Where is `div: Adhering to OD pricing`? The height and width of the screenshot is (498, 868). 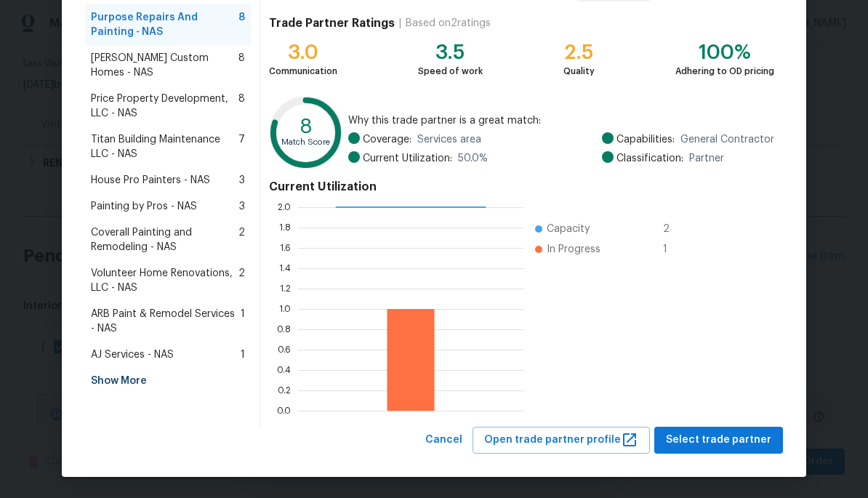
div: Adhering to OD pricing is located at coordinates (725, 71).